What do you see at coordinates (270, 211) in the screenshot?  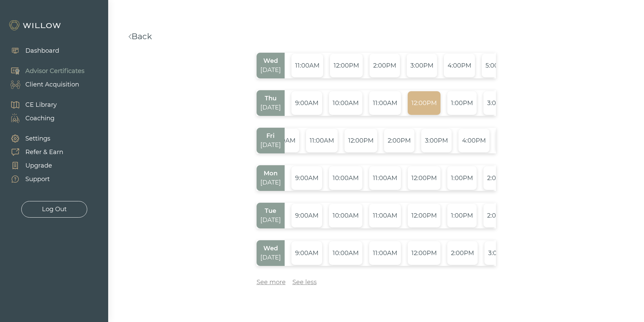 I see `div: Tue` at bounding box center [270, 211].